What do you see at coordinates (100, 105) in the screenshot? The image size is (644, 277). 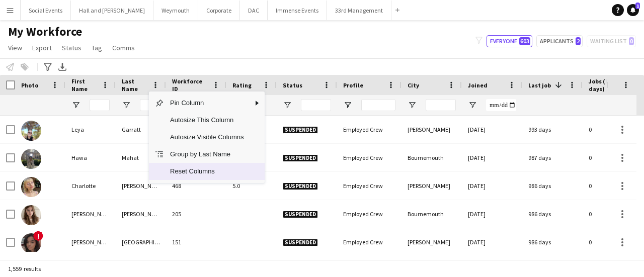 I see `input: First Name Filter Input` at bounding box center [100, 105].